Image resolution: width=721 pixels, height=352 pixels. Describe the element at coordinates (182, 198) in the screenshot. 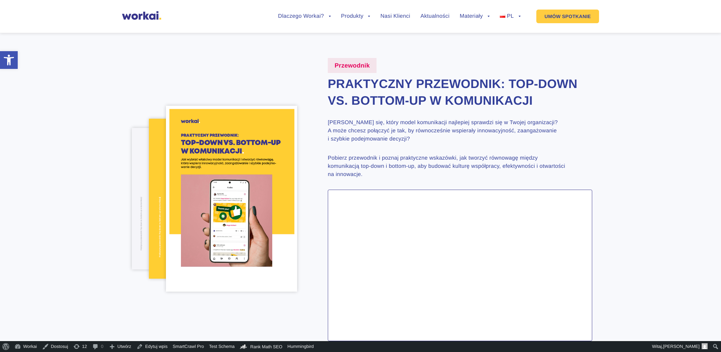

I see `img: ebook-top-down-bottom-up-comms-pg10.png` at that location.